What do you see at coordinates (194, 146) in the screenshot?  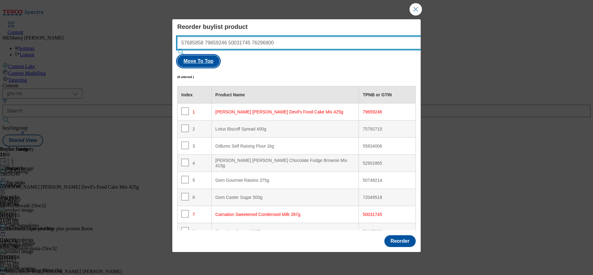 I see `div: 3` at bounding box center [194, 146].